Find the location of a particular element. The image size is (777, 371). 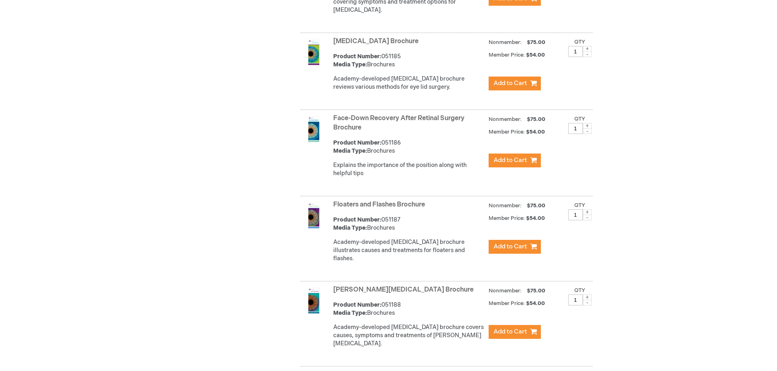

div: 051187 Brochures is located at coordinates (409, 224).